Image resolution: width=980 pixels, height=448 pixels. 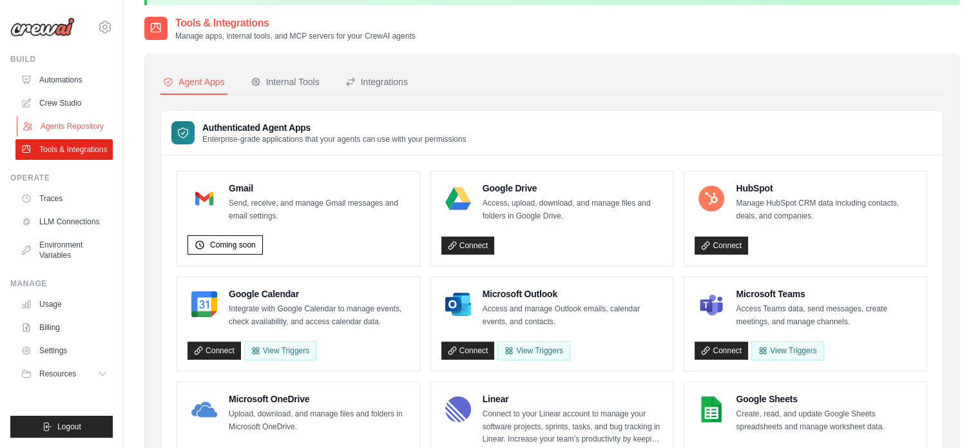 I want to click on span: Logout, so click(x=69, y=426).